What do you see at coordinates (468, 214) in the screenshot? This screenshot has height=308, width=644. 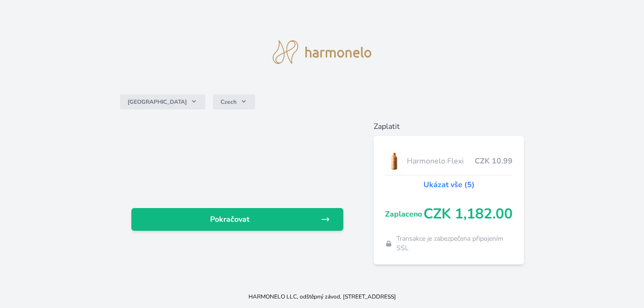 I see `span: CZK 1,182.00` at bounding box center [468, 214].